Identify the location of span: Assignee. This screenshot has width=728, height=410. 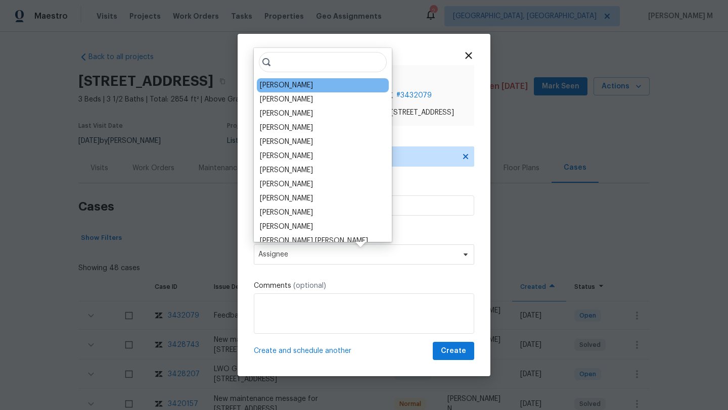
(357, 255).